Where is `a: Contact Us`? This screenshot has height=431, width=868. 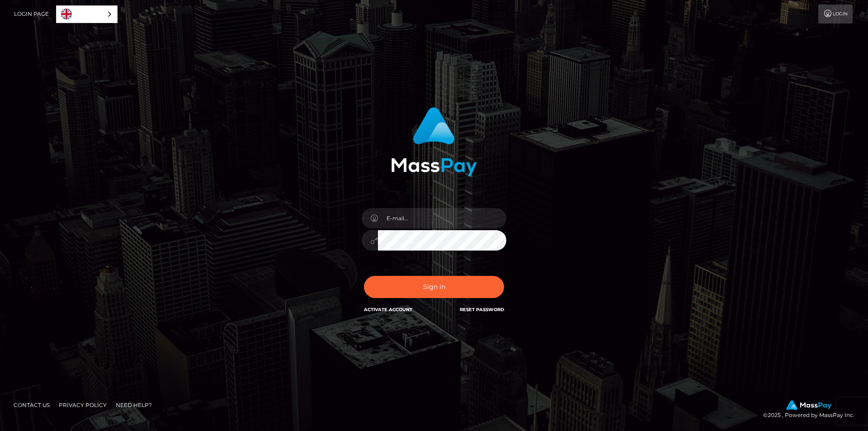 a: Contact Us is located at coordinates (32, 405).